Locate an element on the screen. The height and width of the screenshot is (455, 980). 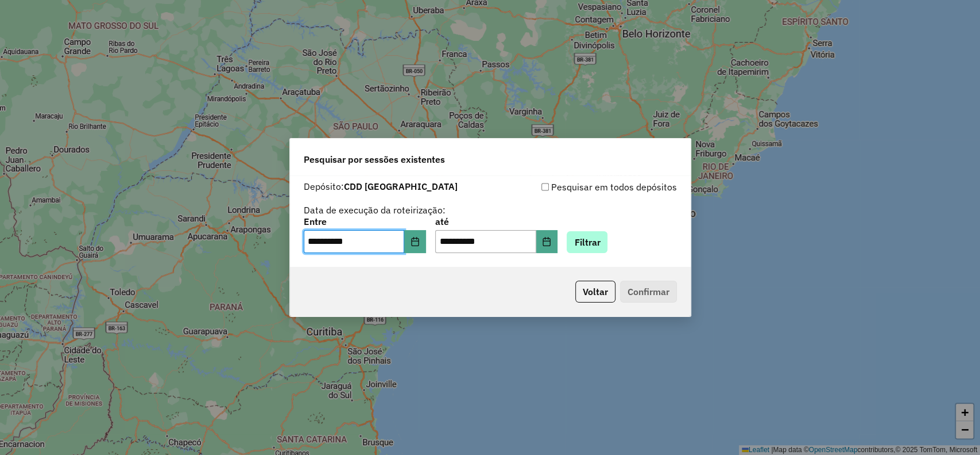
span: Pesquisar por sessões existentes is located at coordinates (374, 160).